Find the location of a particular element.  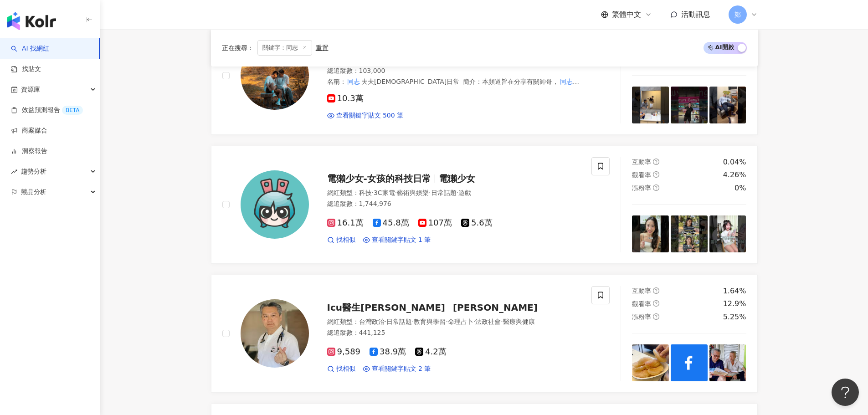

span: 9,589 is located at coordinates (344, 351).